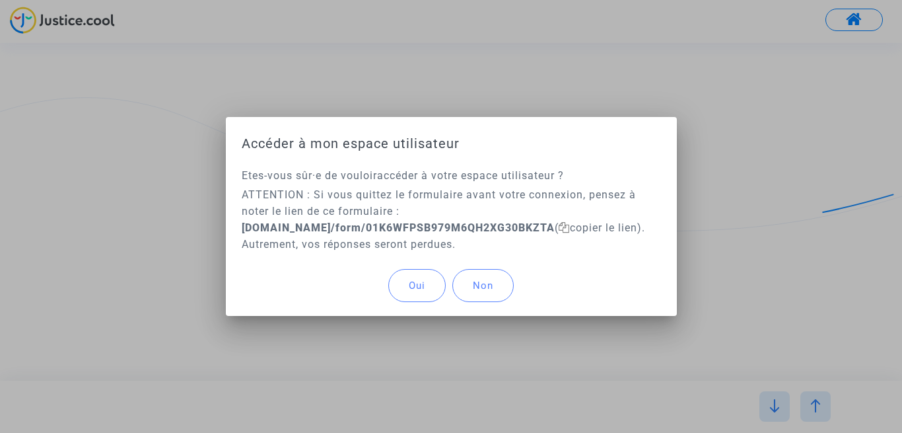 This screenshot has height=433, width=902. What do you see at coordinates (443, 219) in the screenshot?
I see `span: ATTENTION : Si vous quittez le formulaire avant votre connexion, pensez à noter le lien de ce for...` at bounding box center [443, 219].